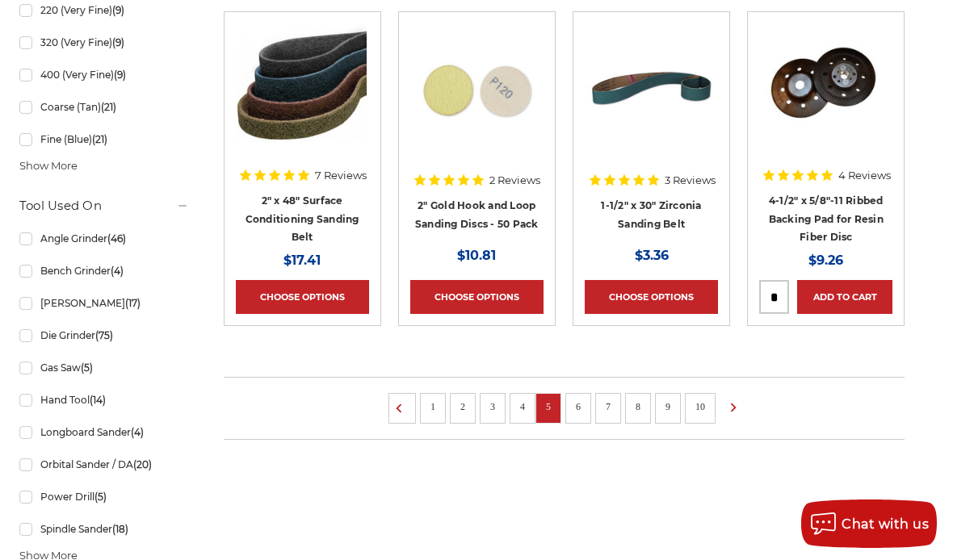 The image size is (953, 560). I want to click on a: 5, so click(549, 407).